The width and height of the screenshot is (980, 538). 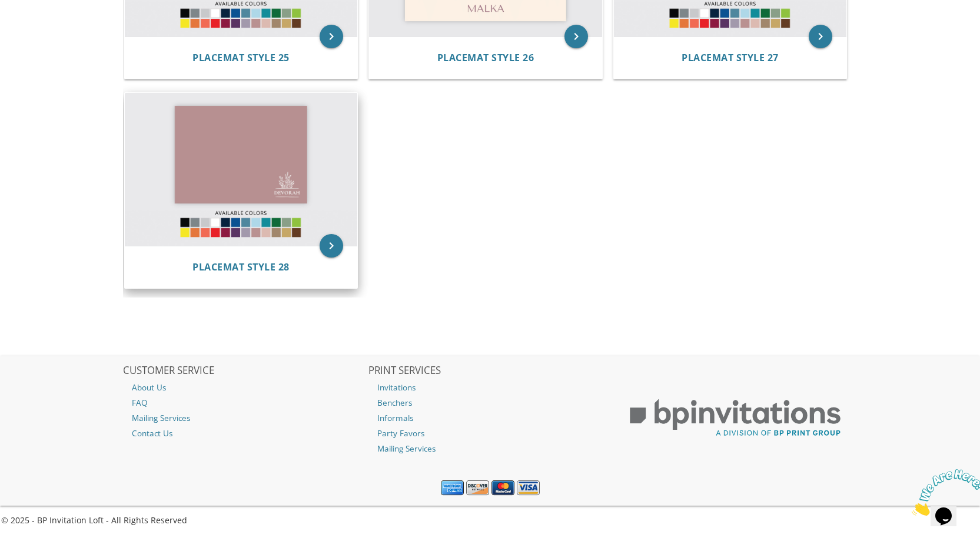 What do you see at coordinates (735, 418) in the screenshot?
I see `img: BP Print Group` at bounding box center [735, 418].